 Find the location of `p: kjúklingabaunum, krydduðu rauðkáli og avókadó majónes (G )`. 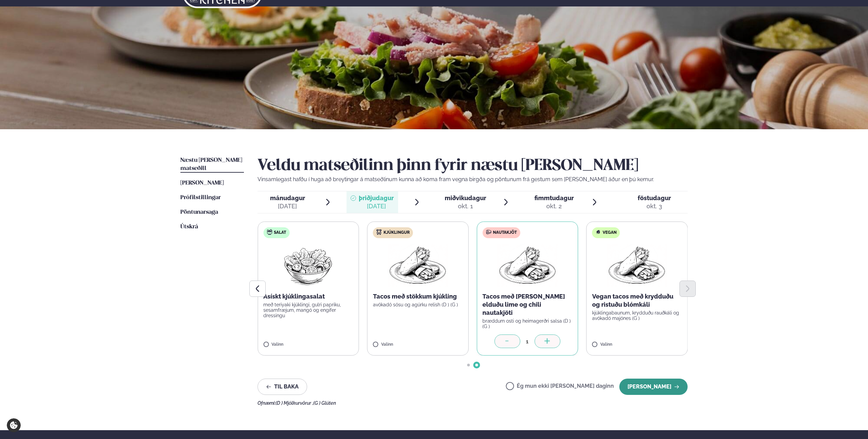

p: kjúklingabaunum, krydduðu rauðkáli og avókadó majónes (G ) is located at coordinates (637, 315).